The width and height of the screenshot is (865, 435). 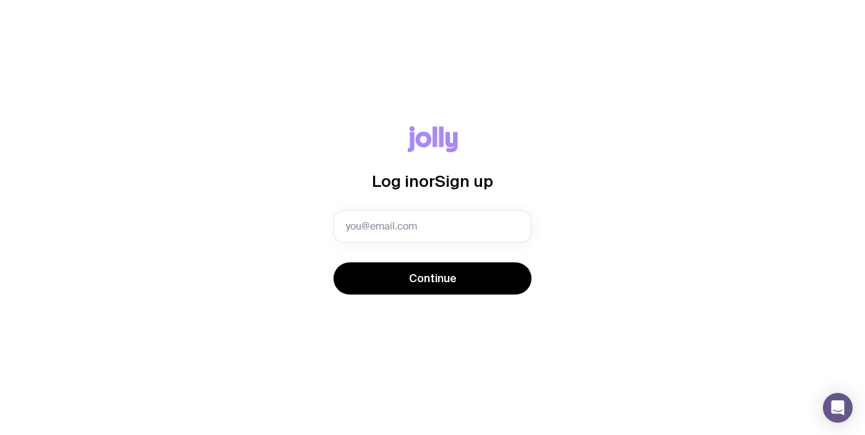 I want to click on span: Continue, so click(x=432, y=278).